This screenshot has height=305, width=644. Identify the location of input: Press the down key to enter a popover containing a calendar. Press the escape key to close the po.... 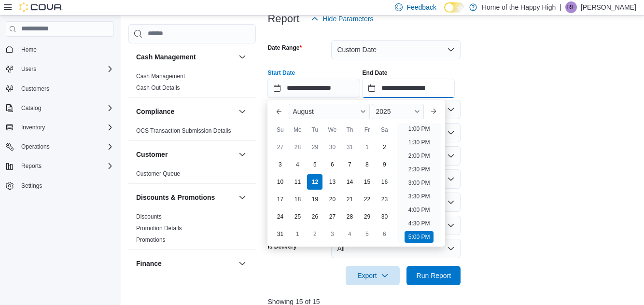
(314, 88).